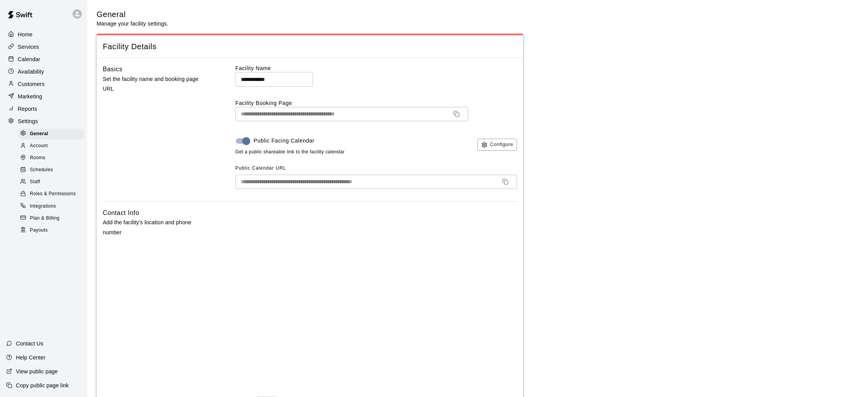 The width and height of the screenshot is (868, 397). What do you see at coordinates (53, 218) in the screenshot?
I see `a: Plan & Billing` at bounding box center [53, 218].